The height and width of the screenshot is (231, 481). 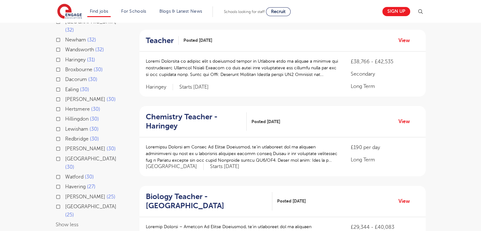 What do you see at coordinates (396, 11) in the screenshot?
I see `a: Sign up` at bounding box center [396, 11].